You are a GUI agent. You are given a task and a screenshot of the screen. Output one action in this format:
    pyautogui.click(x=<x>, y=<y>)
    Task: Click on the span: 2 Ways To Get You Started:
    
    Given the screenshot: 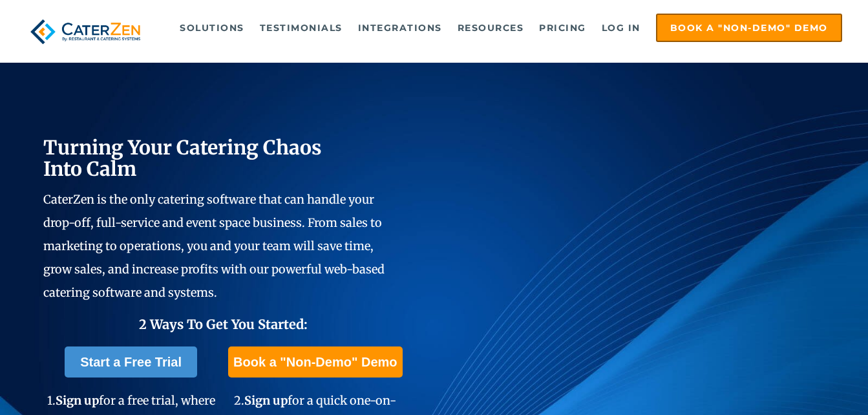 What is the action you would take?
    pyautogui.click(x=223, y=324)
    